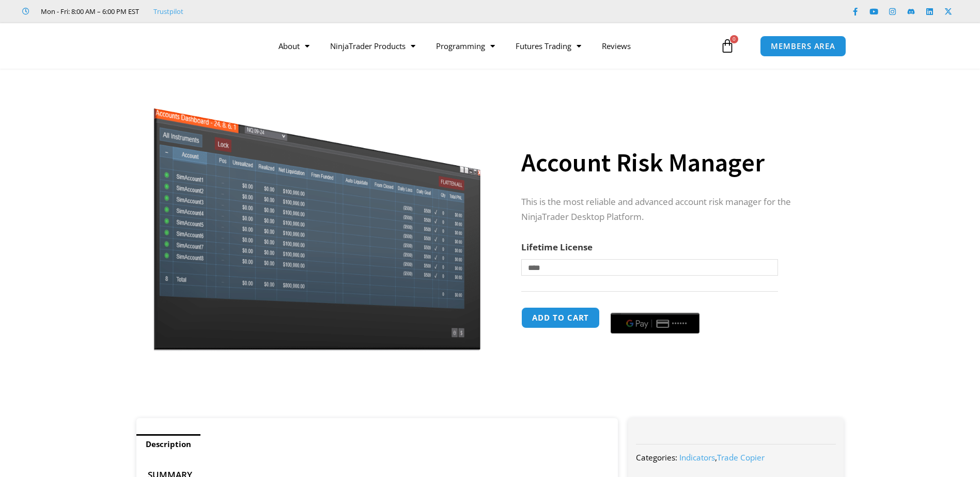  I want to click on a: Trustpilot, so click(168, 12).